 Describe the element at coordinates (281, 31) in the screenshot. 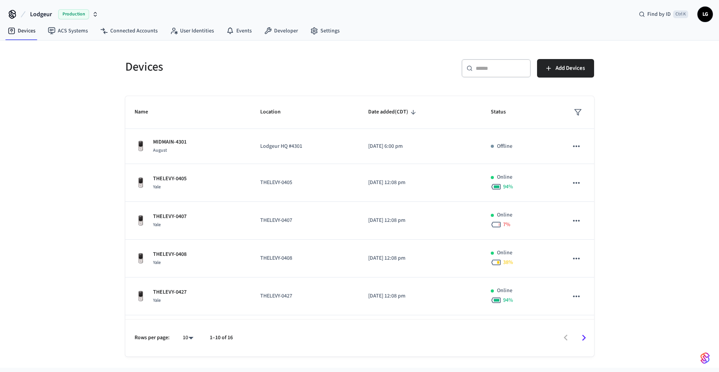

I see `a: Developer` at that location.